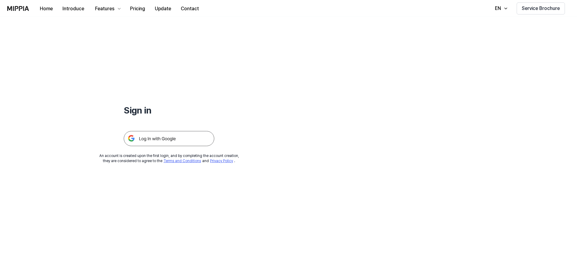  What do you see at coordinates (73, 9) in the screenshot?
I see `button: Introduce` at bounding box center [73, 9].